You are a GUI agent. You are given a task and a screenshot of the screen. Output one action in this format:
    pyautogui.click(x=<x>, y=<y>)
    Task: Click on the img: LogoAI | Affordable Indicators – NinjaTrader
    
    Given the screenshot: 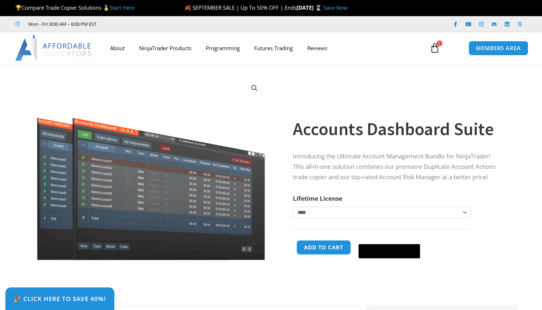 What is the action you would take?
    pyautogui.click(x=53, y=48)
    